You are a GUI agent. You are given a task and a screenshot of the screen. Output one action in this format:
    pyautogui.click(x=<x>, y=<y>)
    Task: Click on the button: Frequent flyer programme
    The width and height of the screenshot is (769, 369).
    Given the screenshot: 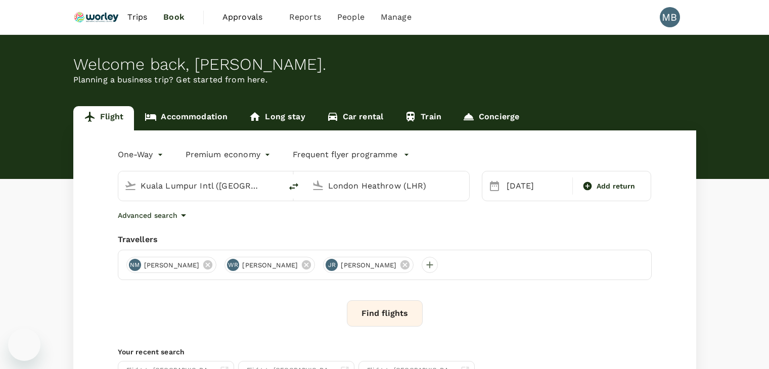 What is the action you would take?
    pyautogui.click(x=351, y=155)
    